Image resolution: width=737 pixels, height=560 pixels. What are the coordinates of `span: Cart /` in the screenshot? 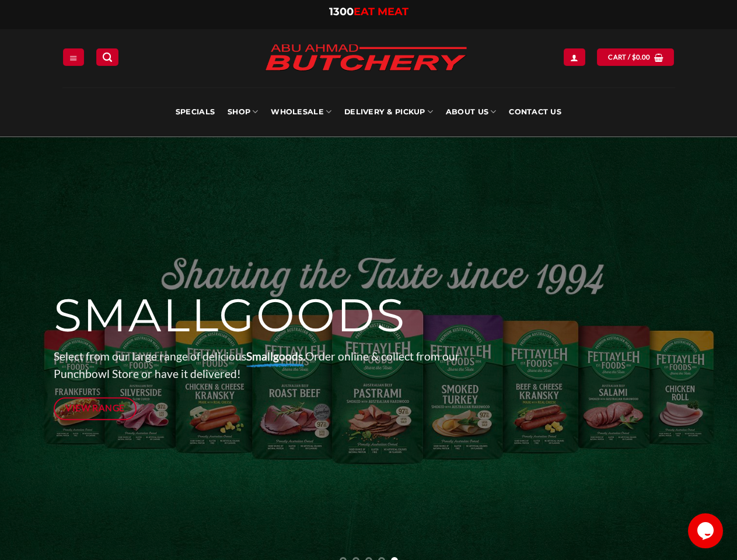 It's located at (629, 58).